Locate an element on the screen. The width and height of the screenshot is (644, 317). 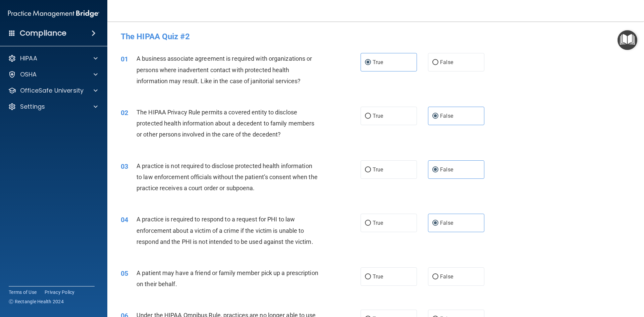
a: OfficeSafe University is located at coordinates (53, 91).